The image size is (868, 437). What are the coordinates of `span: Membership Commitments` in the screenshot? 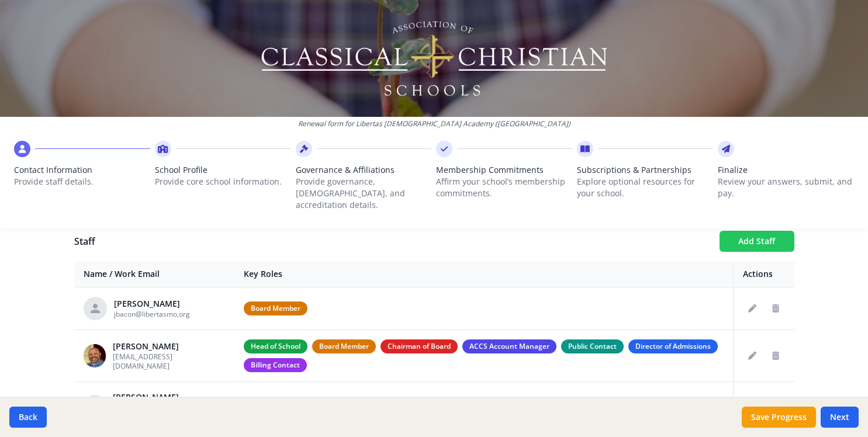 It's located at (504, 170).